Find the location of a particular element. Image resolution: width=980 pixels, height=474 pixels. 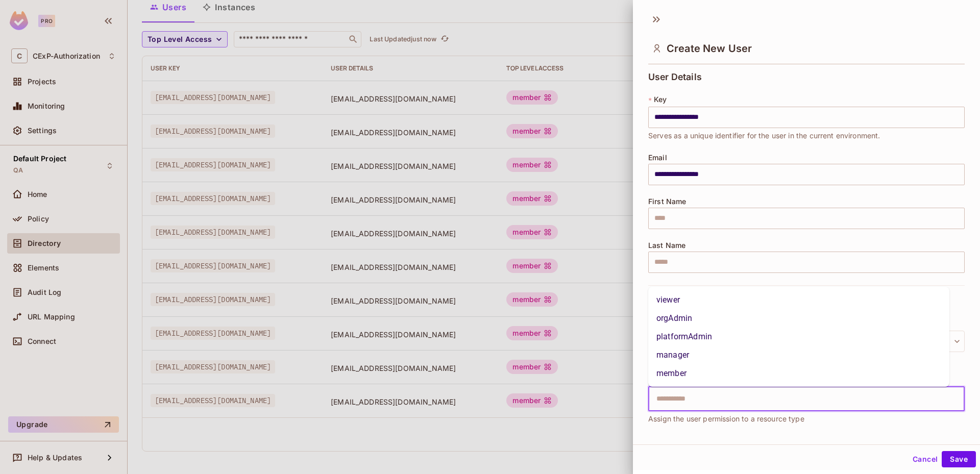

span: User Details is located at coordinates (675, 77).